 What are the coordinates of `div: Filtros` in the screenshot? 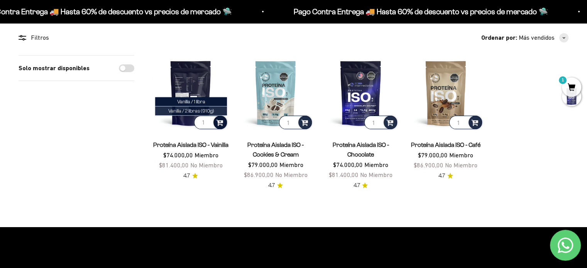 It's located at (76, 38).